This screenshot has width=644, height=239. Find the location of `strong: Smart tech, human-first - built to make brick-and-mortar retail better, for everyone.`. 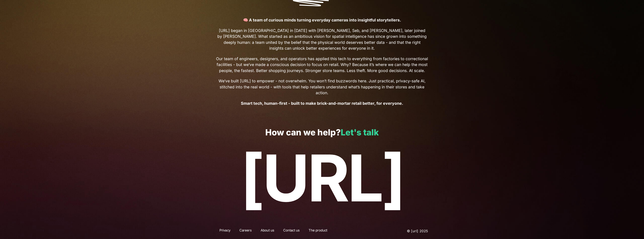

strong: Smart tech, human-first - built to make brick-and-mortar retail better, for everyone. is located at coordinates (322, 103).